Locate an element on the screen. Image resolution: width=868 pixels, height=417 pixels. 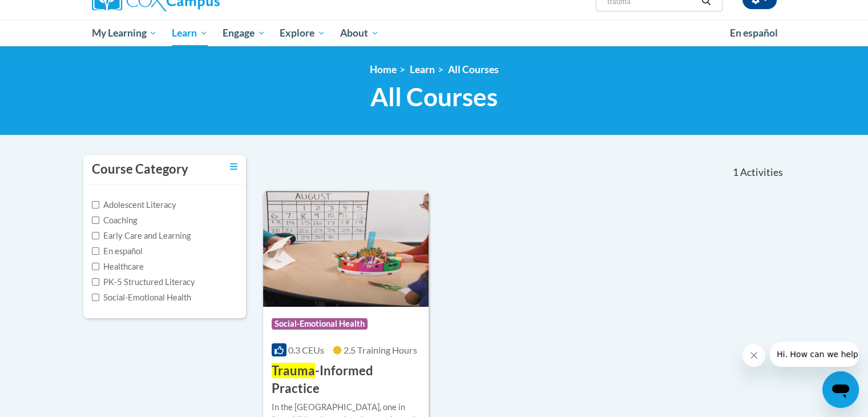
span: Activities is located at coordinates (761, 172).